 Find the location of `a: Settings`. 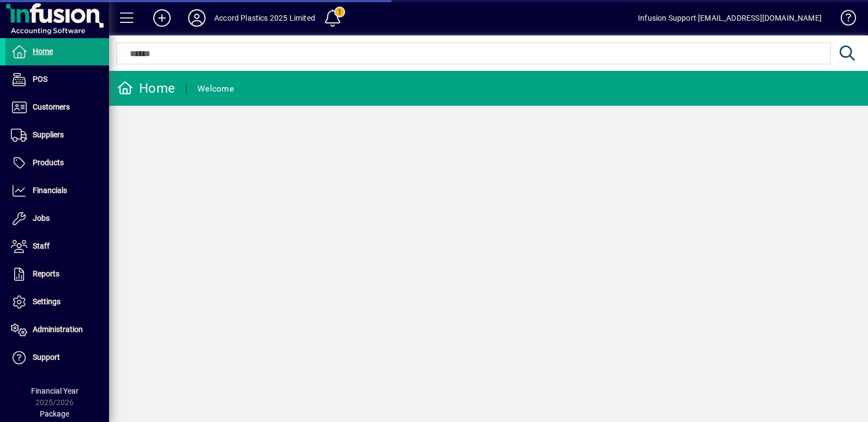

a: Settings is located at coordinates (57, 302).